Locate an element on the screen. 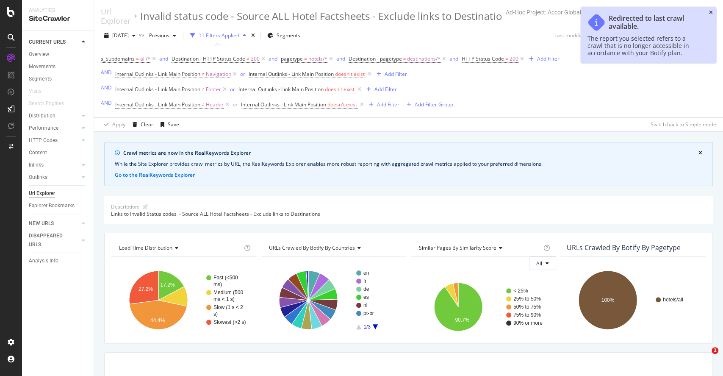  a: Overview is located at coordinates (58, 54).